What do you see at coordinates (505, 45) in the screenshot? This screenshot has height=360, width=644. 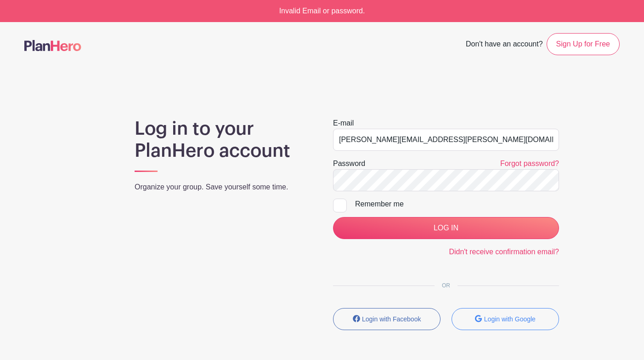 I see `span: Don't have an account?` at bounding box center [505, 45].